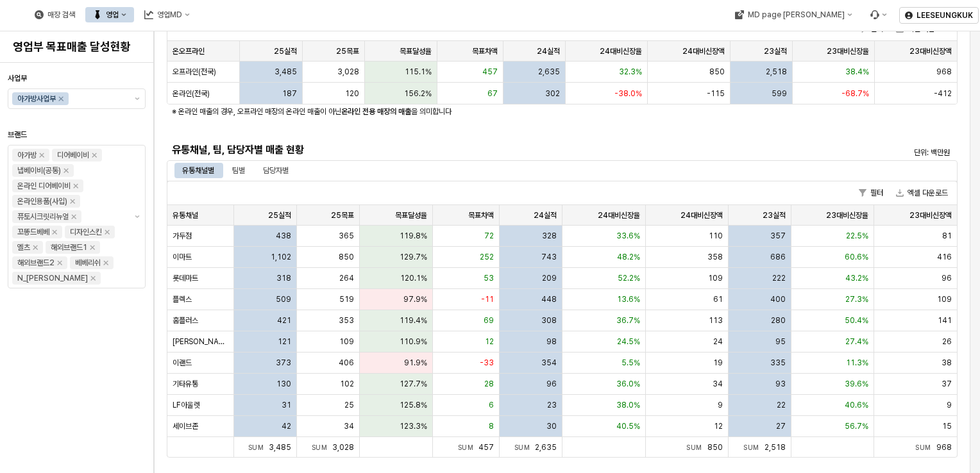 Image resolution: width=980 pixels, height=473 pixels. I want to click on span: 34, so click(718, 384).